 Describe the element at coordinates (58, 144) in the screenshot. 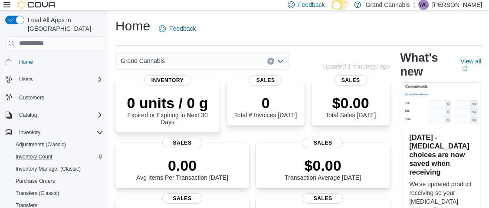

I see `button: Adjustments (Classic)` at that location.